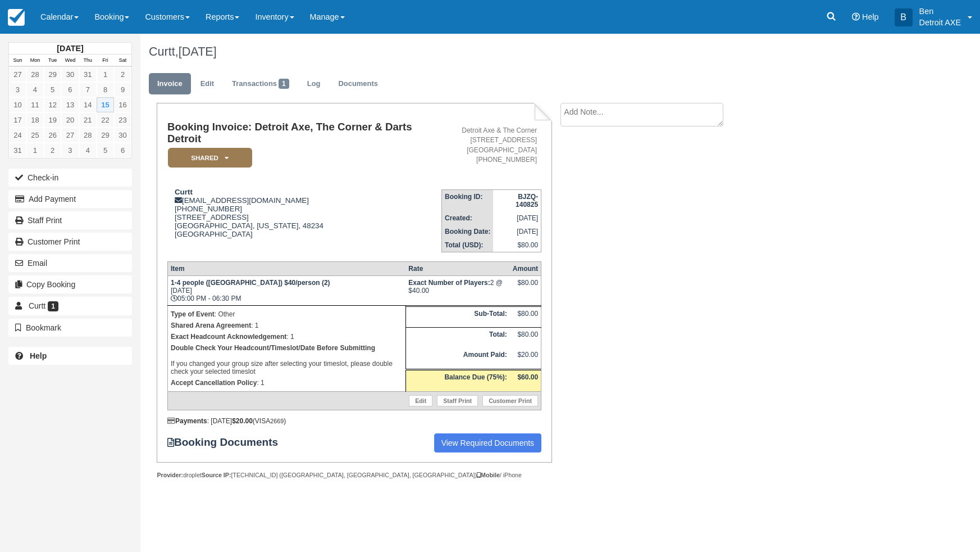 The image size is (980, 552). I want to click on p: Ben, so click(940, 11).